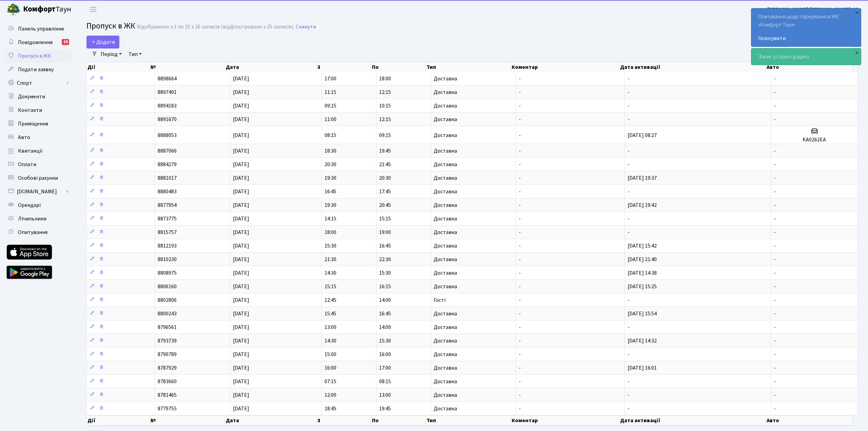  What do you see at coordinates (167, 368) in the screenshot?
I see `span: 8787929` at bounding box center [167, 368].